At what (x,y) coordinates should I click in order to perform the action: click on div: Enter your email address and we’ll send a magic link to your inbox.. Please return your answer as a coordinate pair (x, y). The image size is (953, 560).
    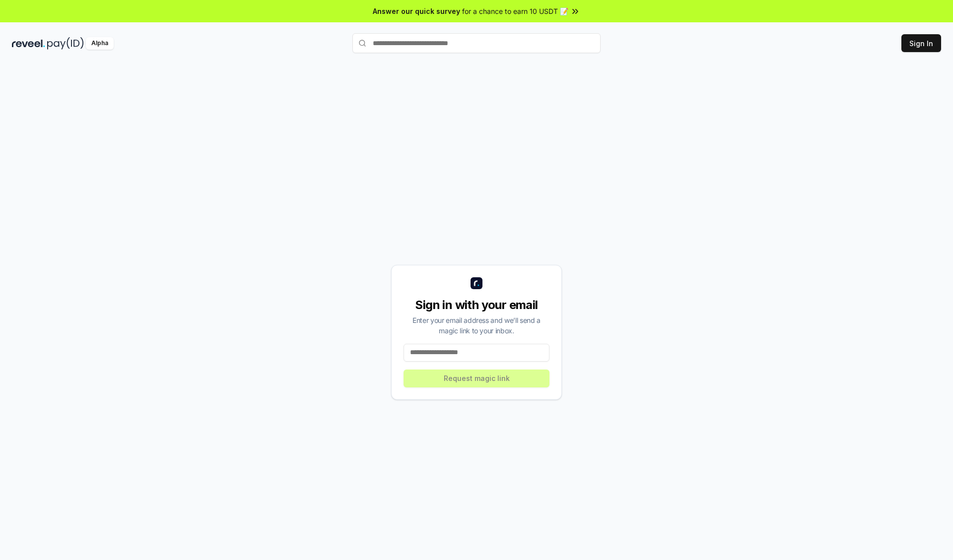
    Looking at the image, I should click on (477, 326).